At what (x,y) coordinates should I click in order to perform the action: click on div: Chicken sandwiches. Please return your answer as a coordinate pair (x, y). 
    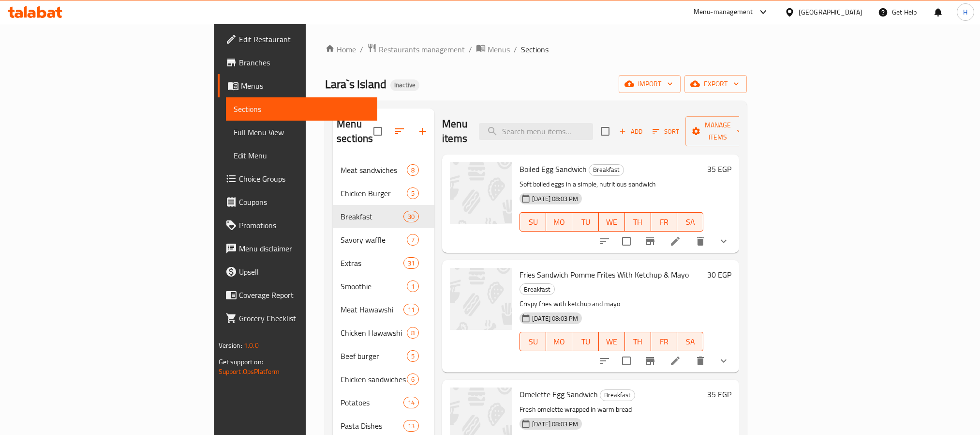
    Looking at the image, I should click on (373, 379).